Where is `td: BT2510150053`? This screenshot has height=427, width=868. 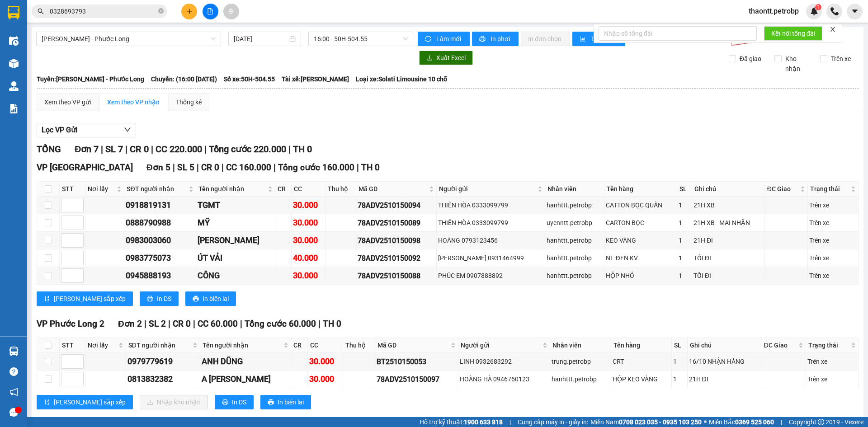 td: BT2510150053 is located at coordinates (417, 361).